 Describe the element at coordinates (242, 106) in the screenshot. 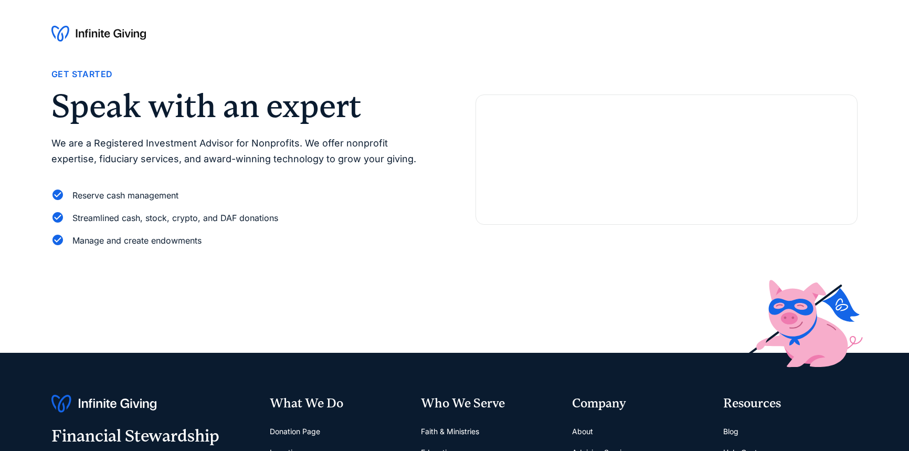

I see `h2: Speak with an expert` at that location.